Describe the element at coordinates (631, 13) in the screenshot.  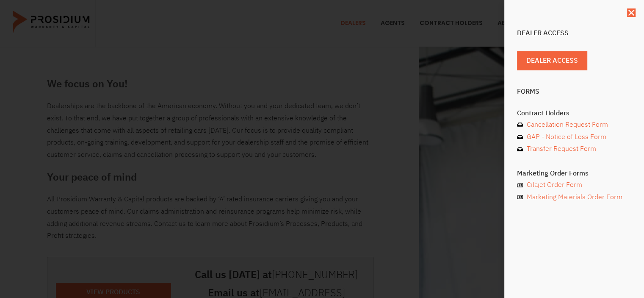
I see `a: Close` at that location.